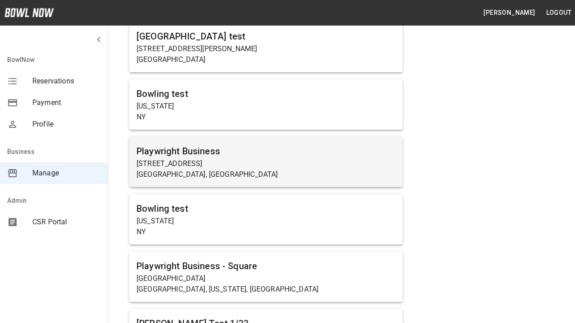  What do you see at coordinates (266, 266) in the screenshot?
I see `h6: Playwright Business - Square` at bounding box center [266, 266].